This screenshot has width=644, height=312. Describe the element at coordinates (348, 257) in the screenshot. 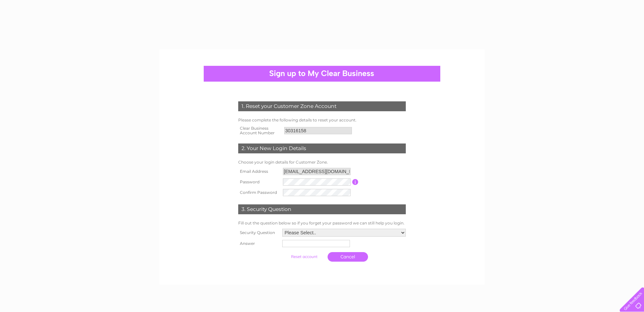

I see `a: Cancel` at that location.